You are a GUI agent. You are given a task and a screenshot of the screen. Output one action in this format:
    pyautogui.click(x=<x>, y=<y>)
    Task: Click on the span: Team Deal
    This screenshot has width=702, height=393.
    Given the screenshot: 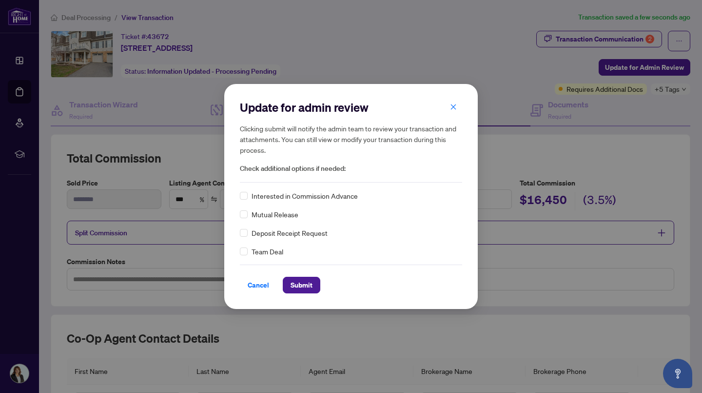 What is the action you would take?
    pyautogui.click(x=267, y=251)
    